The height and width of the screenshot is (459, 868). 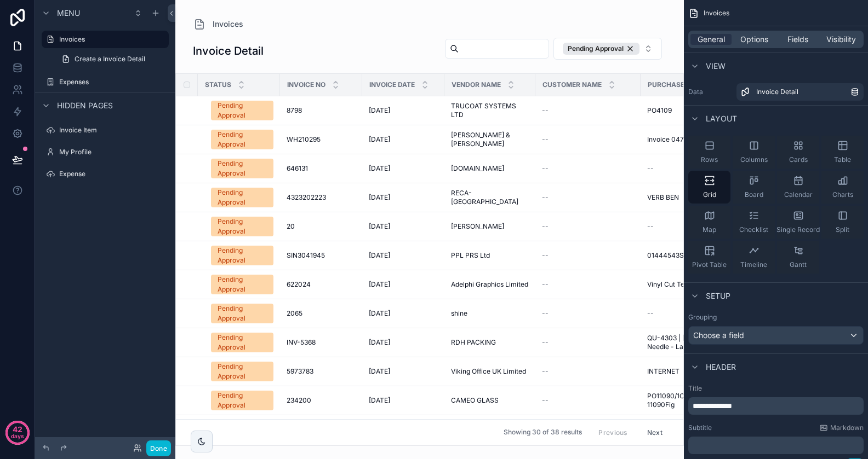 I want to click on span: Pivot Table, so click(x=709, y=265).